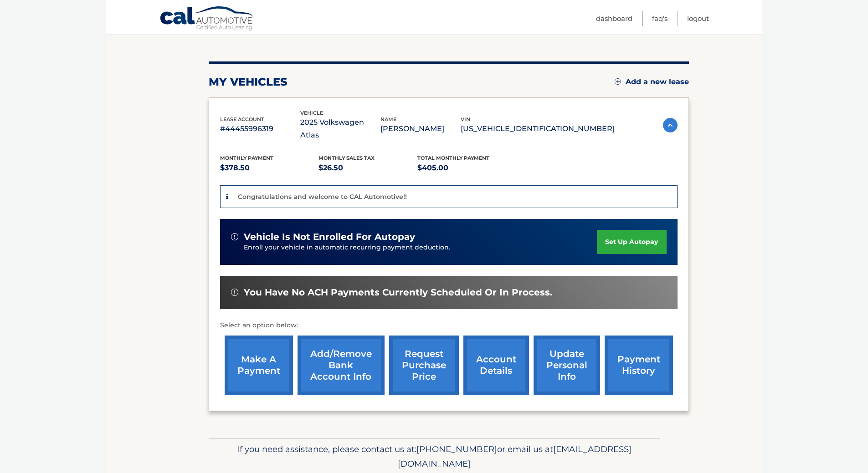 Image resolution: width=868 pixels, height=473 pixels. I want to click on a: update personal info, so click(567, 365).